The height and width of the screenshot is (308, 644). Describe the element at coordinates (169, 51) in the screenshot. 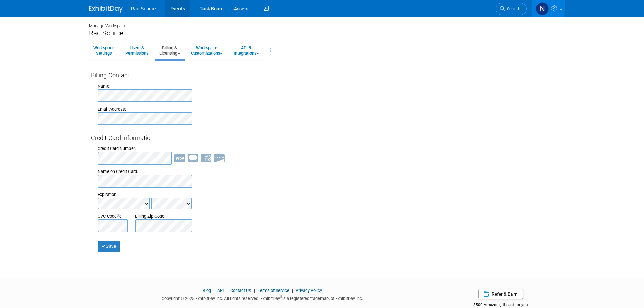

I see `a: Billing &Licensing` at that location.